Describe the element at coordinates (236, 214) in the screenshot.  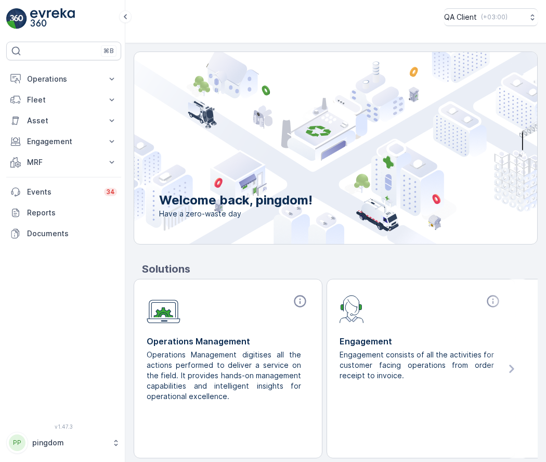
I see `span: Have a zero-waste day` at that location.